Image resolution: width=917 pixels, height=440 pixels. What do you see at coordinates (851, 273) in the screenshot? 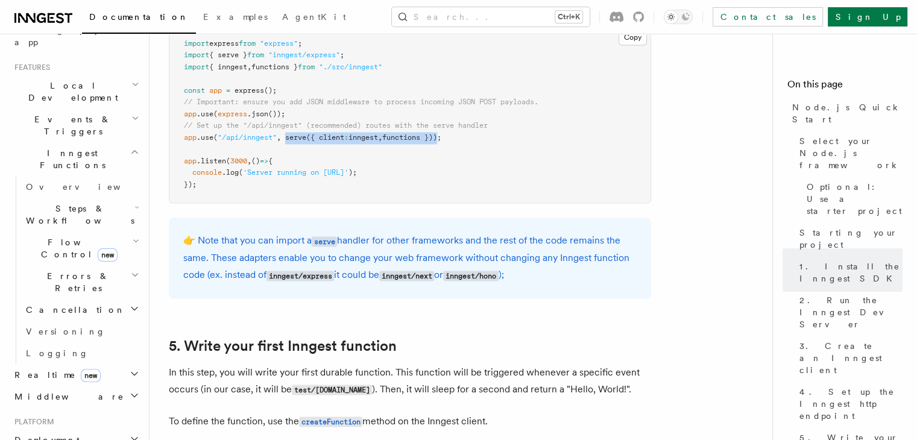
I see `span: 1. Install the Inngest SDK` at bounding box center [851, 273].